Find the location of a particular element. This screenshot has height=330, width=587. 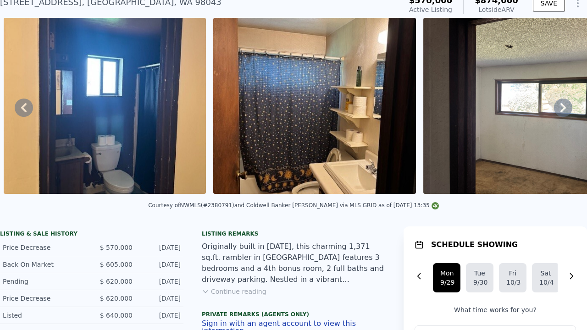

div: Pending is located at coordinates (44, 281).